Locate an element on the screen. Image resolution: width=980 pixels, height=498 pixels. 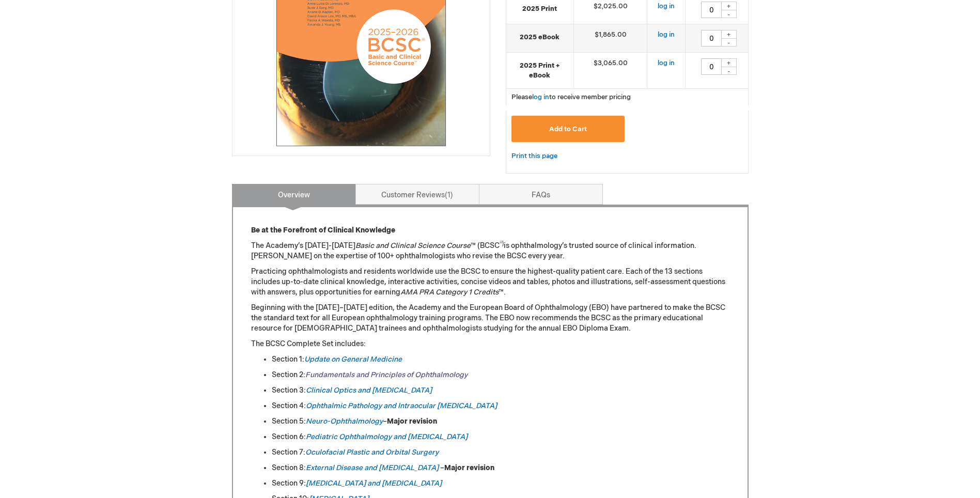
button: Add to Cart is located at coordinates (568, 129).